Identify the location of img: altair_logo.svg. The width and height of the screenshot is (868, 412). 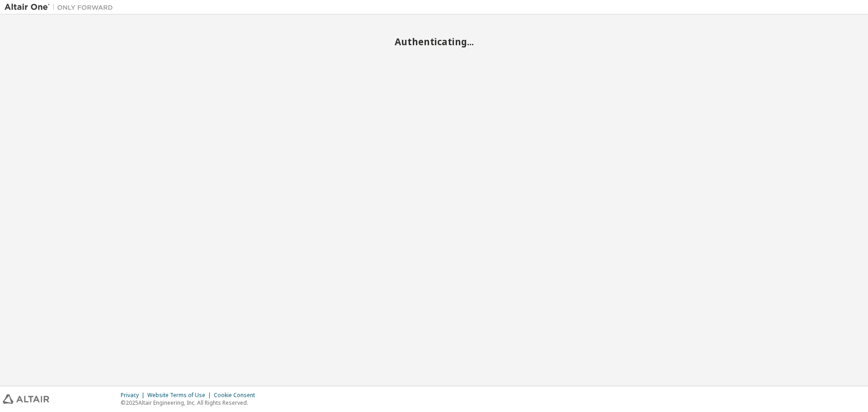
(26, 399).